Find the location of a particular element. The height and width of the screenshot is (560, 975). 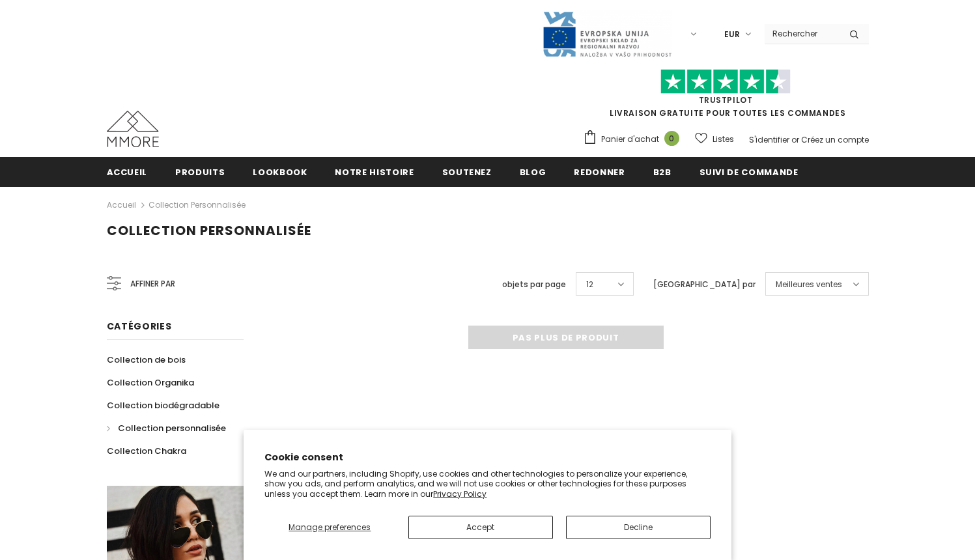

span: or is located at coordinates (796, 140).